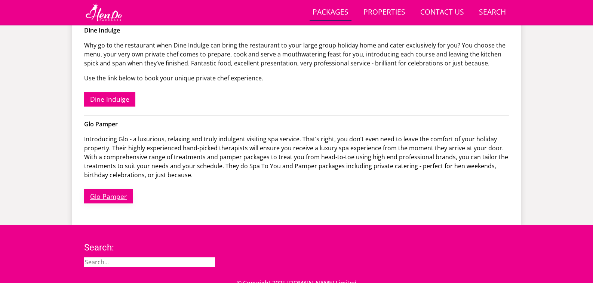 This screenshot has width=593, height=283. I want to click on p: Use the link below to book your unique private chef experience., so click(297, 78).